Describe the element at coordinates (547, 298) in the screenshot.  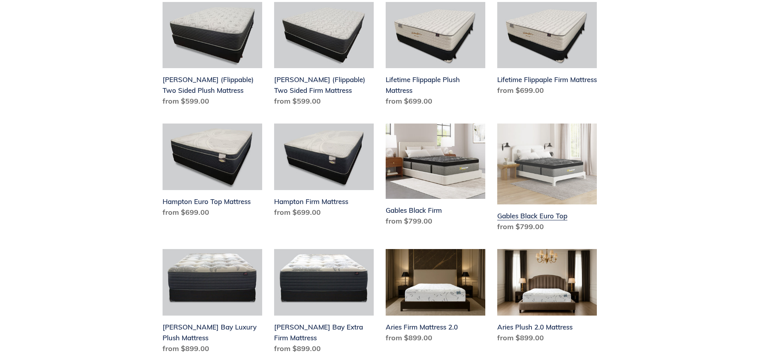
I see `a: Aries Plush 2.0 Mattress` at that location.